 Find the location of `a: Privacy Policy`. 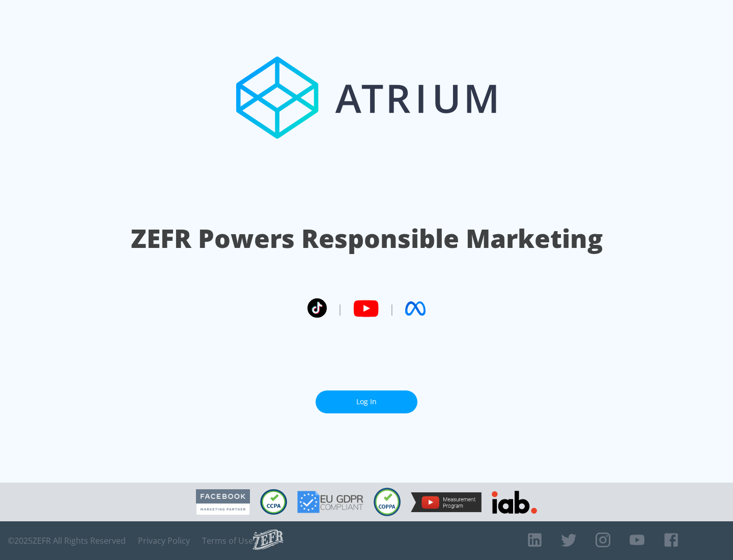

a: Privacy Policy is located at coordinates (164, 541).